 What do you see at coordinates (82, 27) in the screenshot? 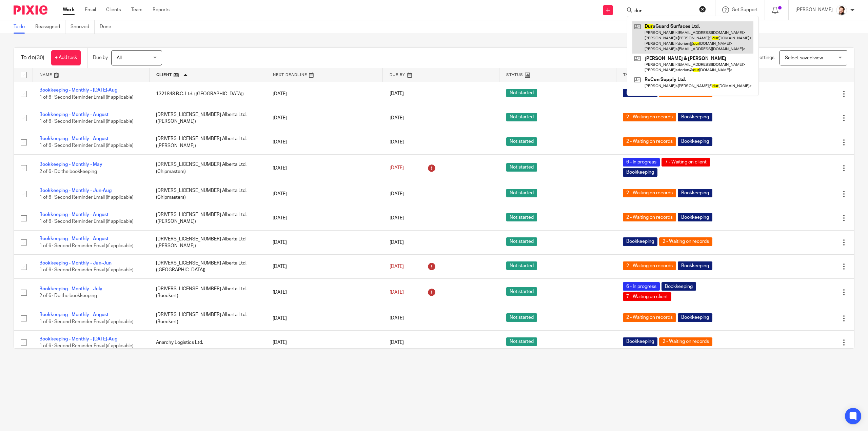
I see `a: Snoozed` at bounding box center [82, 27].